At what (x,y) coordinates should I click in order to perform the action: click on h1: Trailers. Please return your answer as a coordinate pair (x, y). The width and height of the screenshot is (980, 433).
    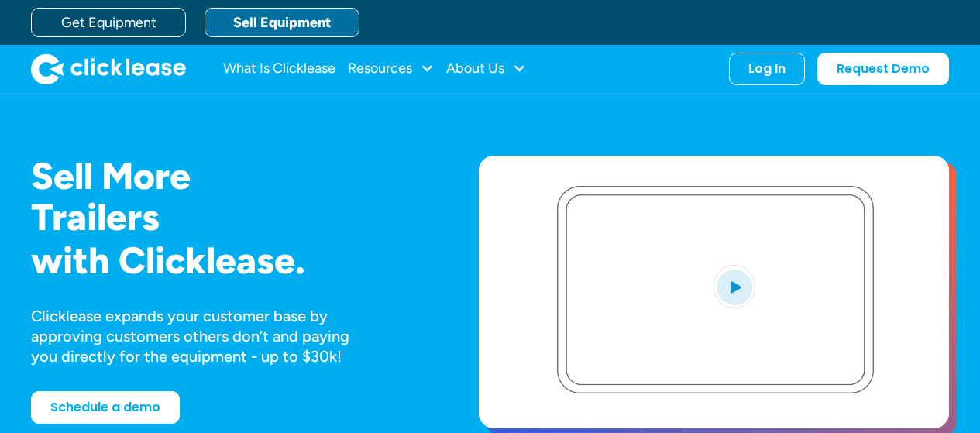
    Looking at the image, I should click on (230, 216).